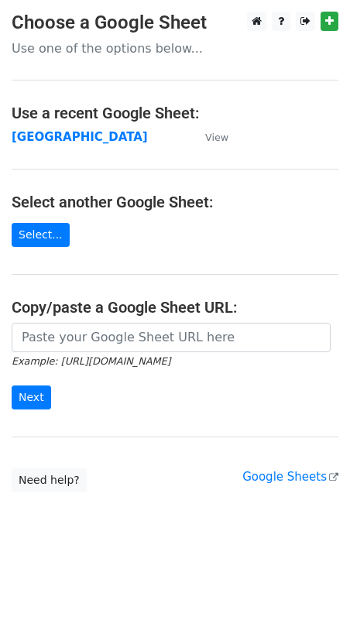 The height and width of the screenshot is (644, 350). I want to click on small: View, so click(217, 137).